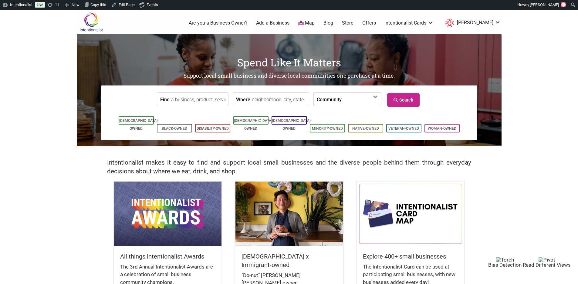  What do you see at coordinates (289, 214) in the screenshot?
I see `img: King Donuts - Hong Chhuor` at bounding box center [289, 214].